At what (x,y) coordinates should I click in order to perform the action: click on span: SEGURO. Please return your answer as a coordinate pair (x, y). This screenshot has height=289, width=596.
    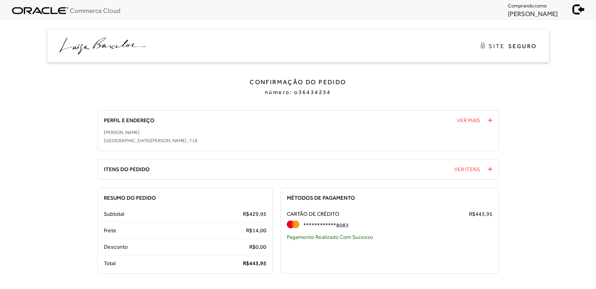
    Looking at the image, I should click on (522, 46).